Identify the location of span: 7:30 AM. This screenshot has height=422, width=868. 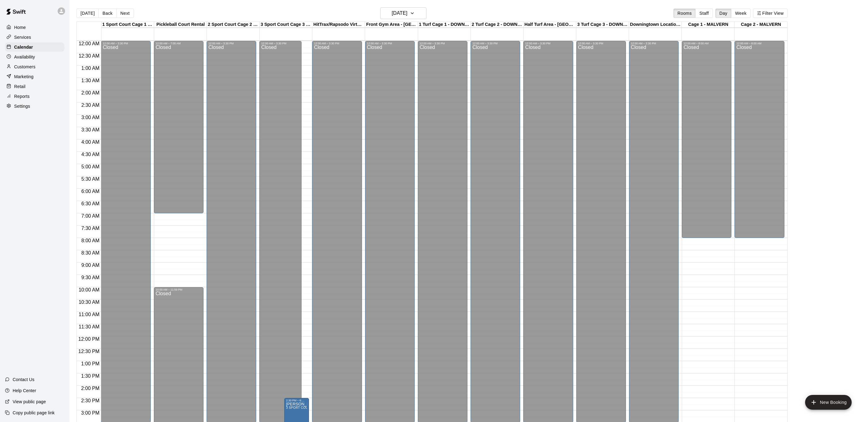
(91, 228).